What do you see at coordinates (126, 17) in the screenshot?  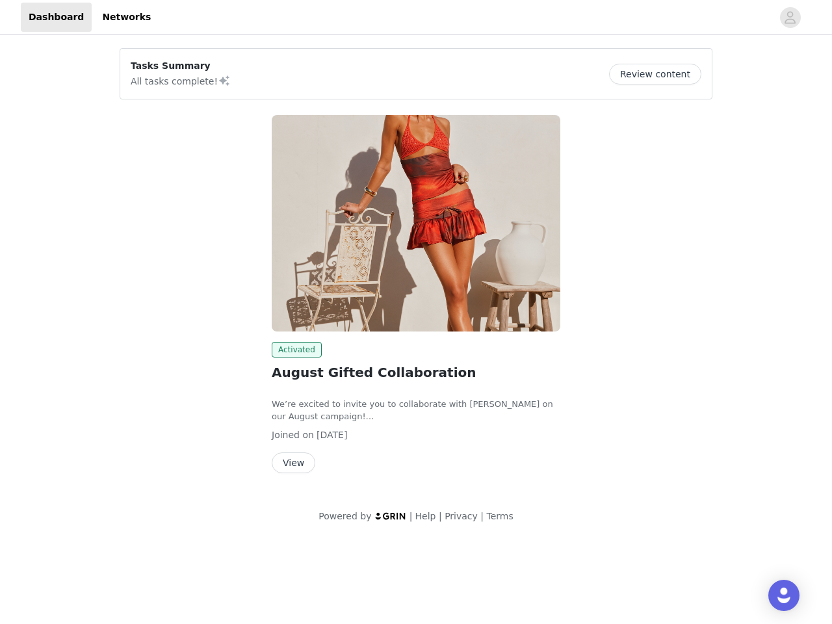 I see `a: Networks` at bounding box center [126, 17].